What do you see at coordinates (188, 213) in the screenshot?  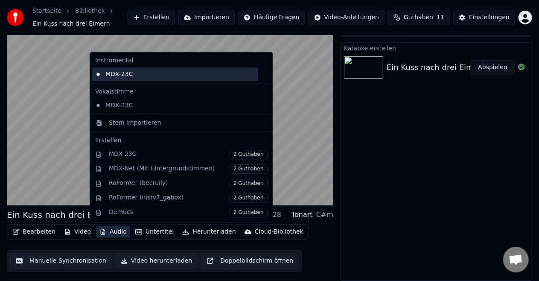 I see `div: Demucs` at bounding box center [188, 213].